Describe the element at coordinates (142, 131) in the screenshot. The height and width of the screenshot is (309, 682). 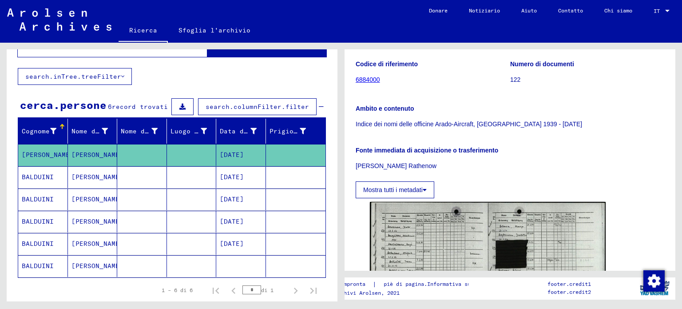
I see `mat-header-cell: Nome da nubile` at that location.